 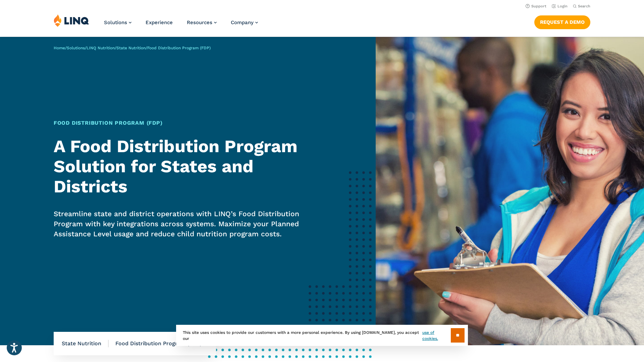 What do you see at coordinates (582, 6) in the screenshot?
I see `button: Open Search Bar` at bounding box center [582, 6].